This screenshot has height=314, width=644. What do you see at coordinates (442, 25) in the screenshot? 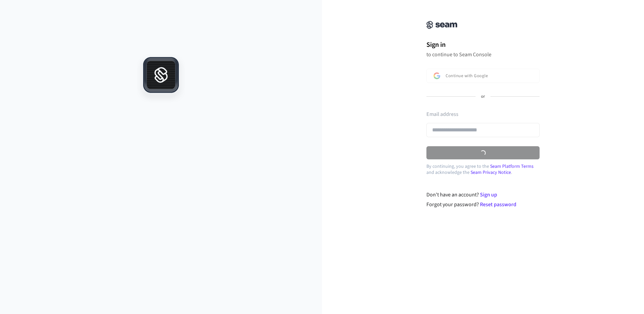
I see `img: Seam Console` at bounding box center [442, 25].